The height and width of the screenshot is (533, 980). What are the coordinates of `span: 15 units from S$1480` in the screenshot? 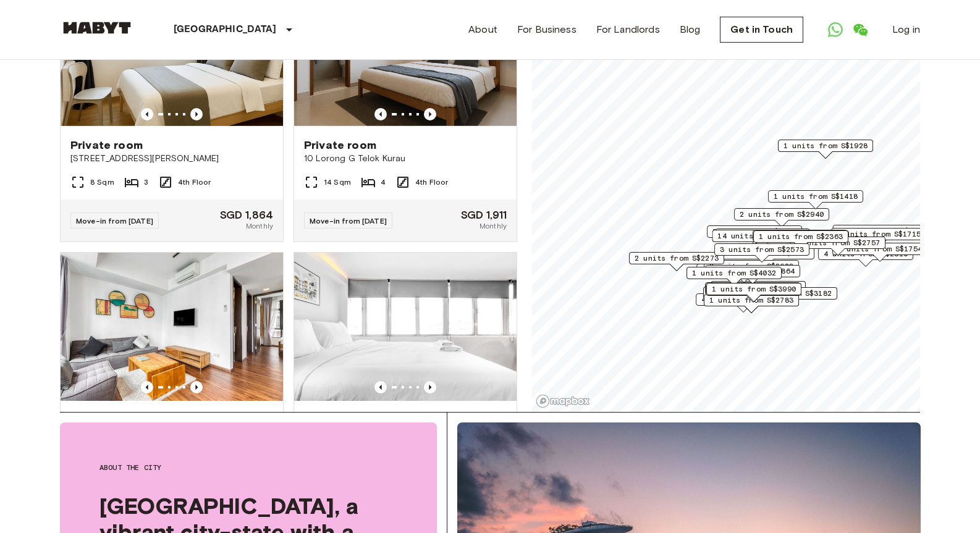 It's located at (882, 231).